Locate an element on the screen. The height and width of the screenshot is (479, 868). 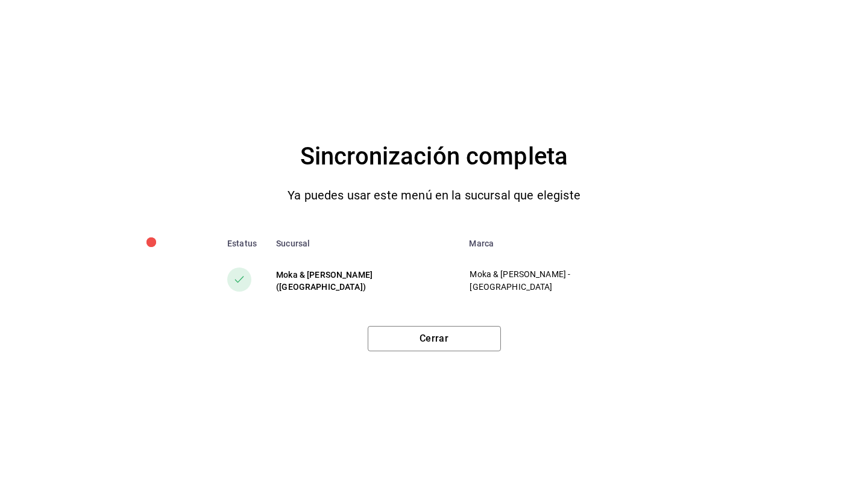
th: Marca is located at coordinates (559, 243).